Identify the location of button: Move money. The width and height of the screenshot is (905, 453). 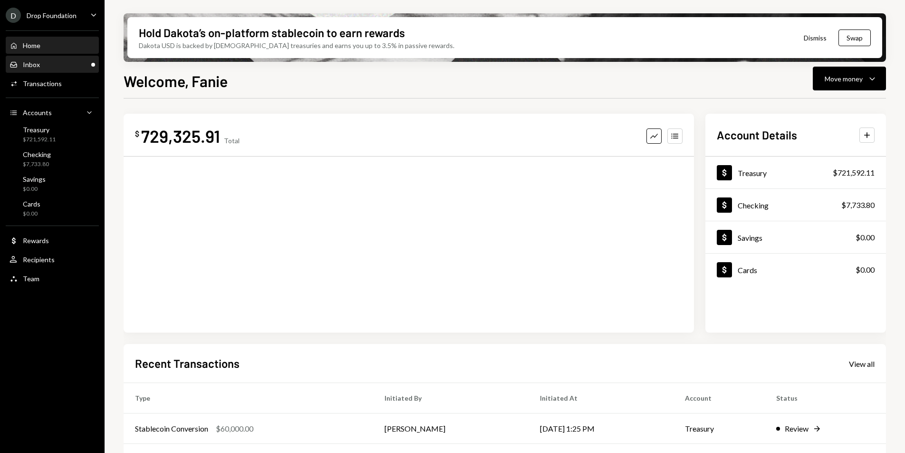
(850, 78).